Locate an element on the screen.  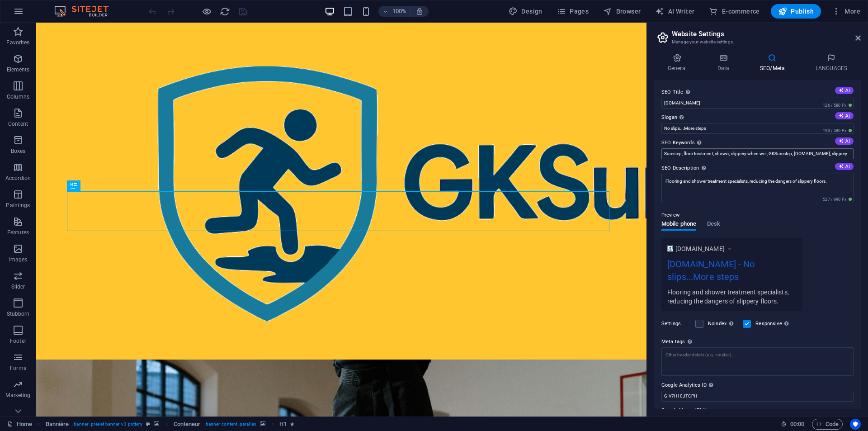
font: Design is located at coordinates (532, 11).